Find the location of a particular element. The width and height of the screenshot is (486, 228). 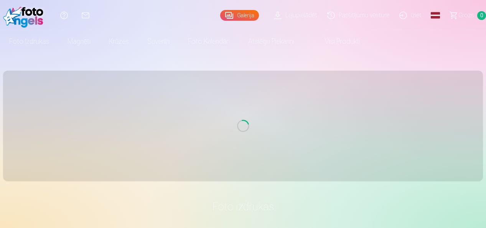

a: Atslēgu piekariņi is located at coordinates (271, 41).